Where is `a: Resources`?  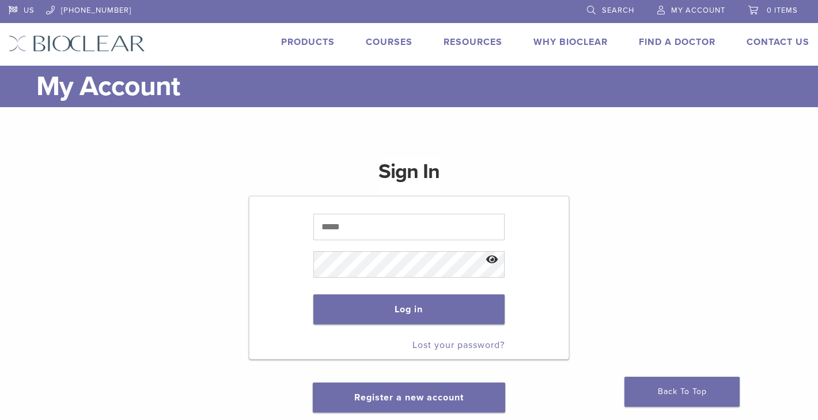
a: Resources is located at coordinates (473, 42).